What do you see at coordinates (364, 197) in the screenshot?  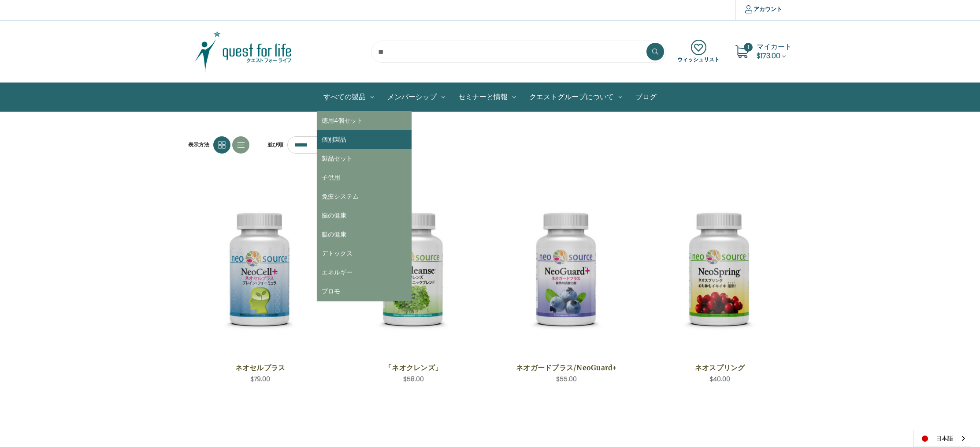 I see `a: 免疫システム` at bounding box center [364, 197].